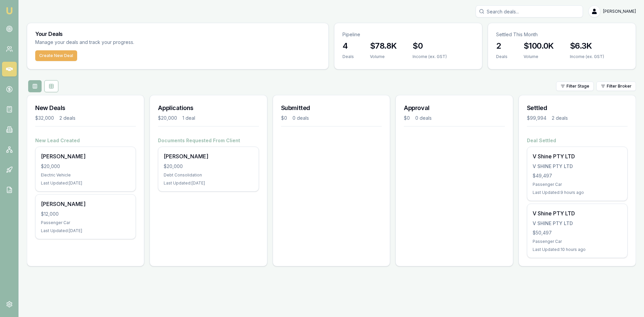 The image size is (644, 317). Describe the element at coordinates (575, 86) in the screenshot. I see `button: Filter Stage` at that location.